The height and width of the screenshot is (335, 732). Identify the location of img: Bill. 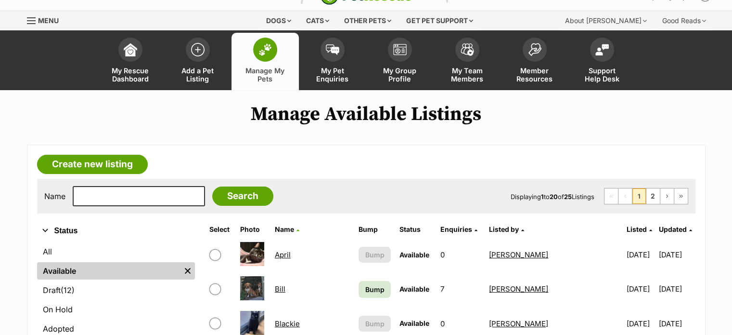
(252, 288).